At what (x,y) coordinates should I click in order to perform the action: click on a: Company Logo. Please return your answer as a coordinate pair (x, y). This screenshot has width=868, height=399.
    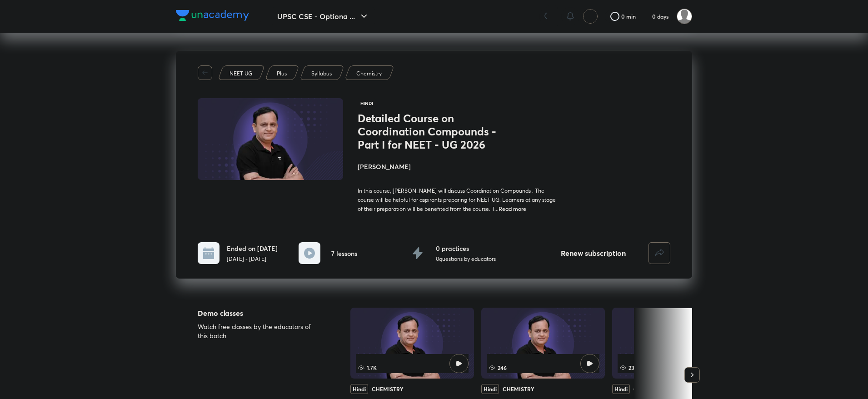
    Looking at the image, I should click on (212, 17).